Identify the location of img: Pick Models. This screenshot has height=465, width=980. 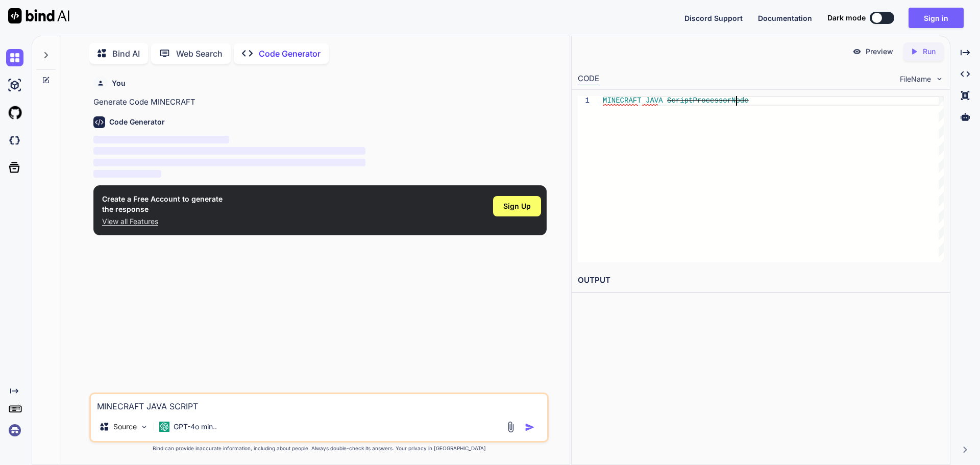
(144, 427).